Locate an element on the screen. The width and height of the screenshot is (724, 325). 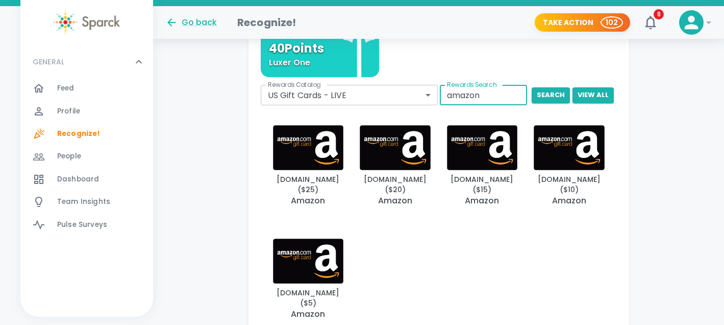
div: US Gift Cards - LIVE is located at coordinates (349, 95).